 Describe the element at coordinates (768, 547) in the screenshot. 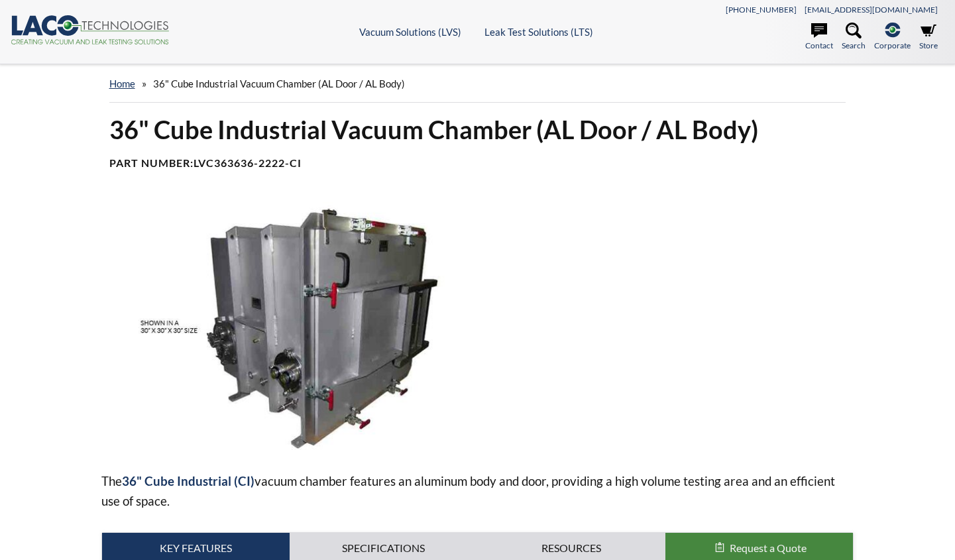

I see `span: Request a Quote` at that location.